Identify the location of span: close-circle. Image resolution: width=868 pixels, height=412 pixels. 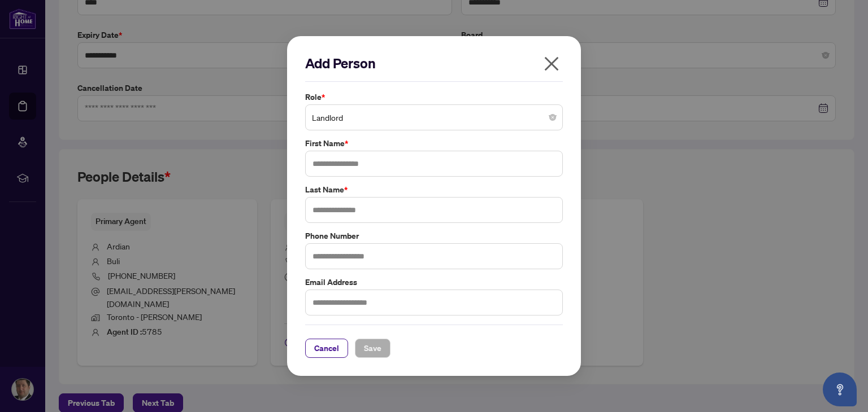
(553, 117).